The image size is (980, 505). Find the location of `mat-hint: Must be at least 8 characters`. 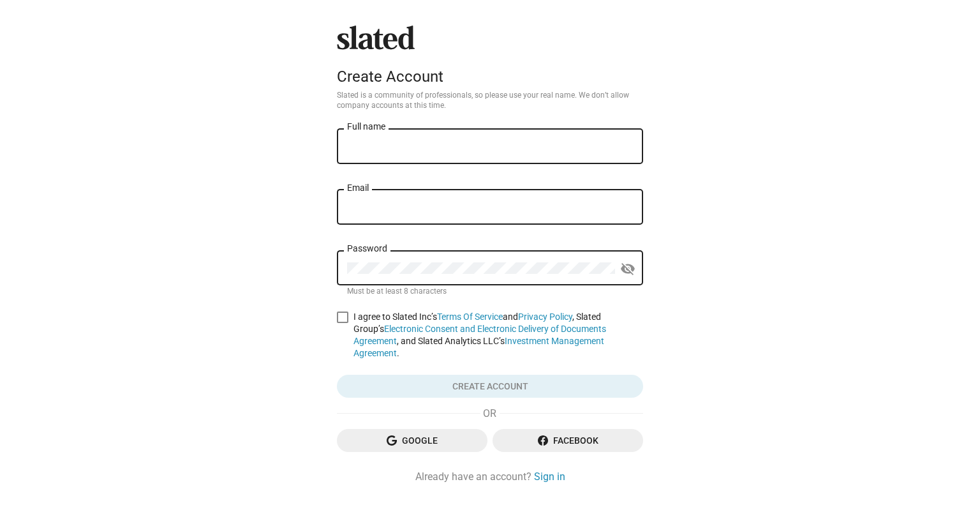

mat-hint: Must be at least 8 characters is located at coordinates (397, 292).